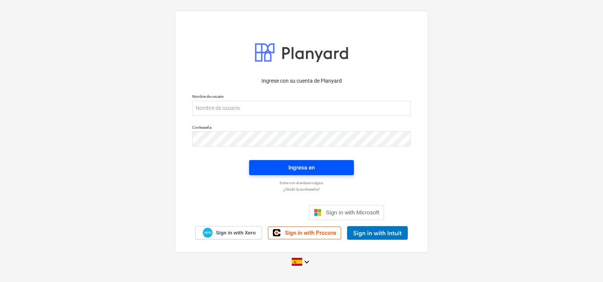 The image size is (603, 282). Describe the element at coordinates (302, 167) in the screenshot. I see `div: Ingresa en` at that location.